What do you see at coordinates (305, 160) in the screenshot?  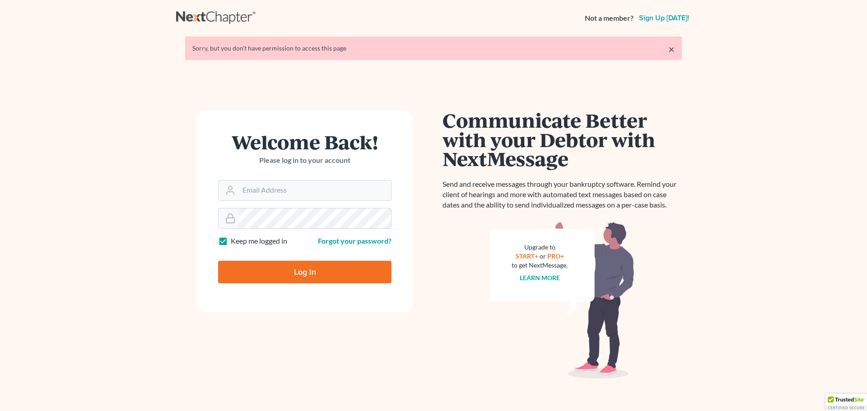 I see `p: Please log in to your account` at bounding box center [305, 160].